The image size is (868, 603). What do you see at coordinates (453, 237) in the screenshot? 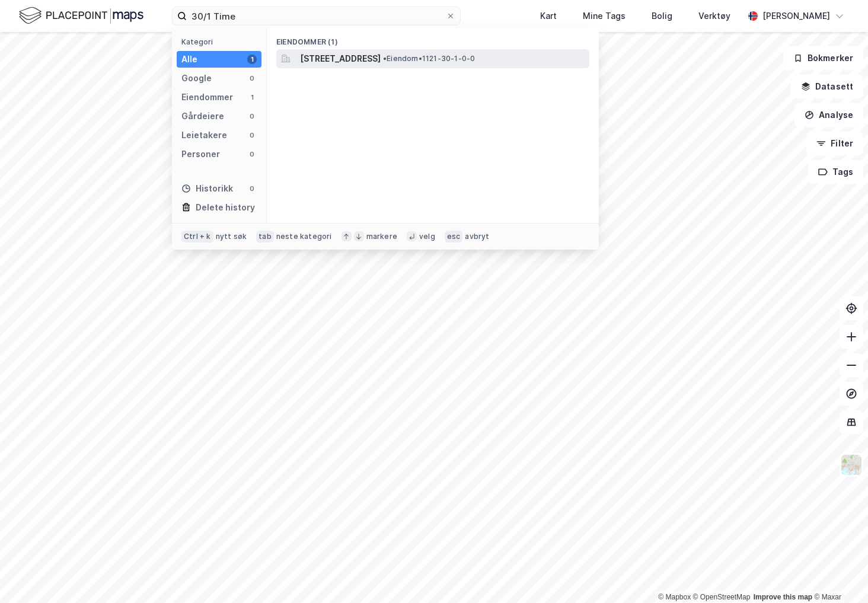
I see `div: esc` at bounding box center [453, 237].